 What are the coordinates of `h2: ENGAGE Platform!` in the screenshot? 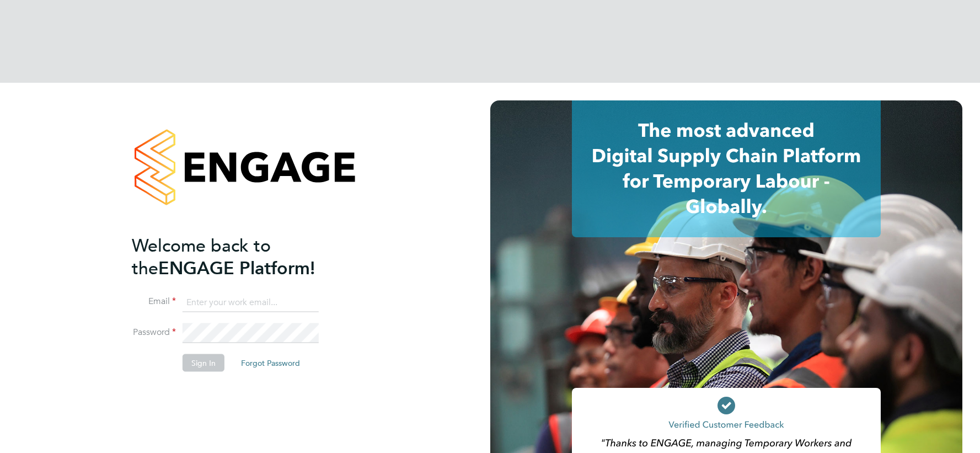 It's located at (239, 257).